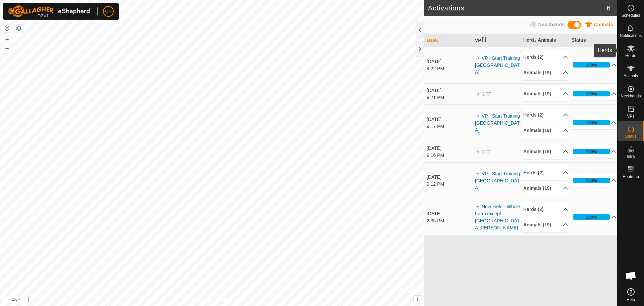  I want to click on th: Status, so click(593, 40).